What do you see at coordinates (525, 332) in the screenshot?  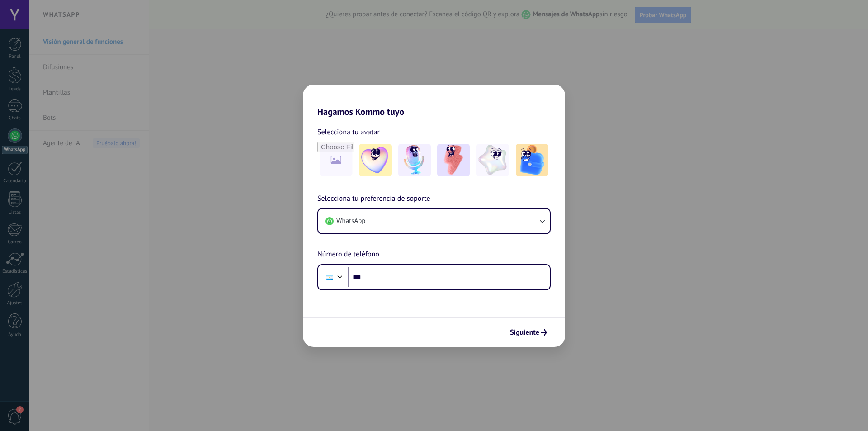 I see `span: Siguiente` at bounding box center [525, 332].